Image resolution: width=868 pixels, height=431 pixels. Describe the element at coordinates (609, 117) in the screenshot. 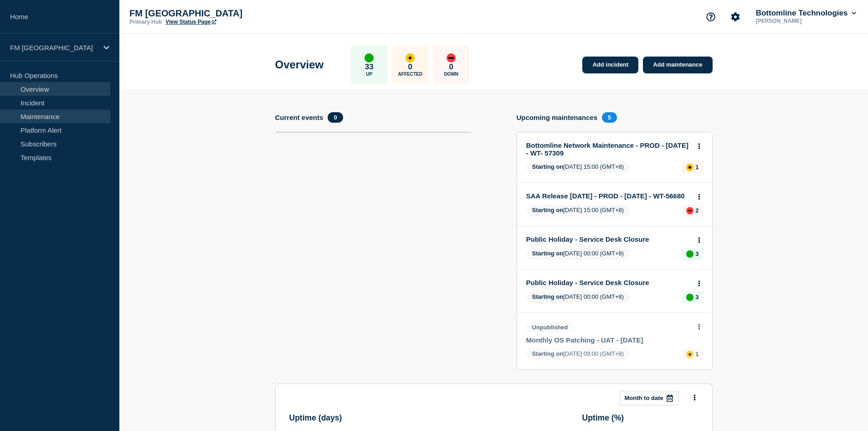

I see `span: 5` at that location.